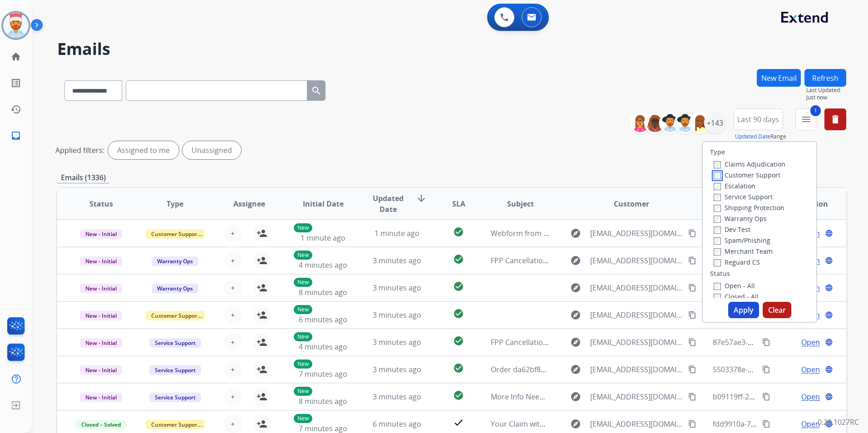  Describe the element at coordinates (101, 425) in the screenshot. I see `span: Closed – Solved` at that location.